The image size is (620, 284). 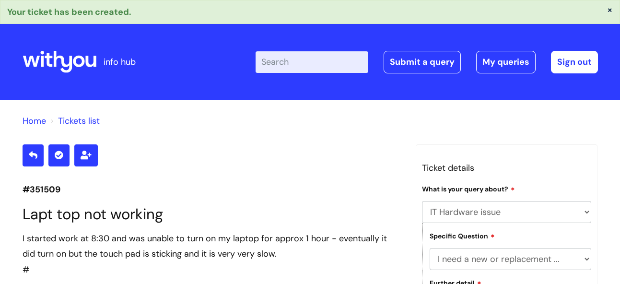 What do you see at coordinates (74, 121) in the screenshot?
I see `li: Tickets list` at bounding box center [74, 121].